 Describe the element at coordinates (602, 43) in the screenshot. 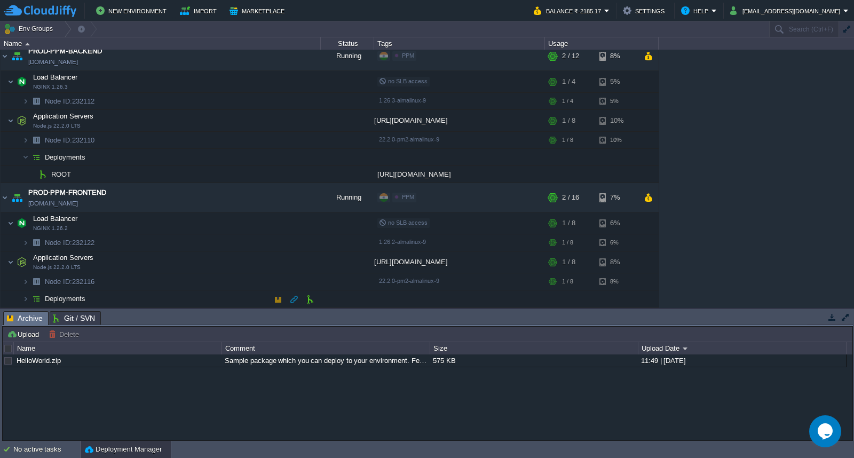

I see `div: Usage` at that location.